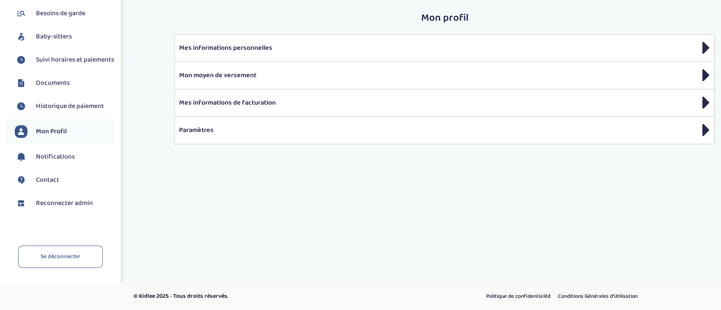  Describe the element at coordinates (75, 60) in the screenshot. I see `span: Suivi horaires et paiements` at that location.